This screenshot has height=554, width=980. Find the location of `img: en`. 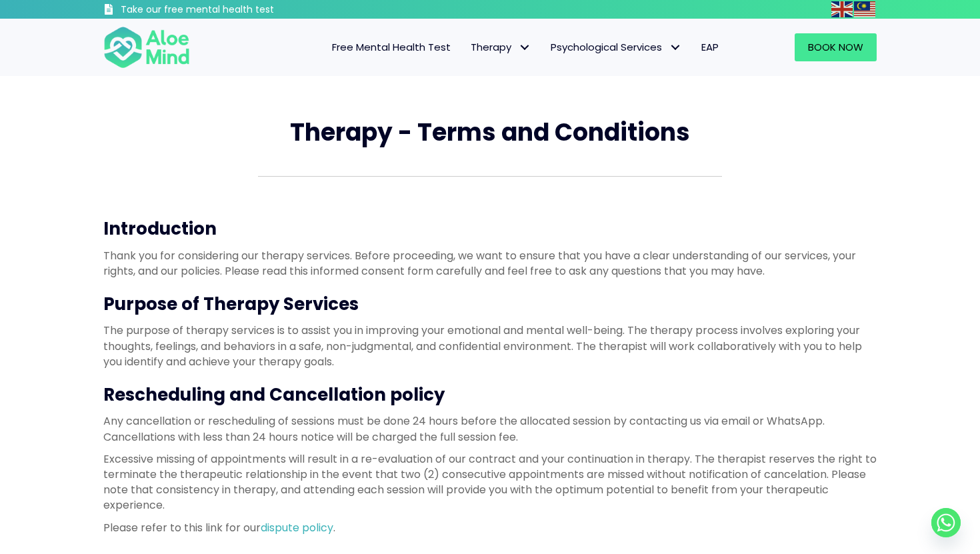

img: en is located at coordinates (843, 10).